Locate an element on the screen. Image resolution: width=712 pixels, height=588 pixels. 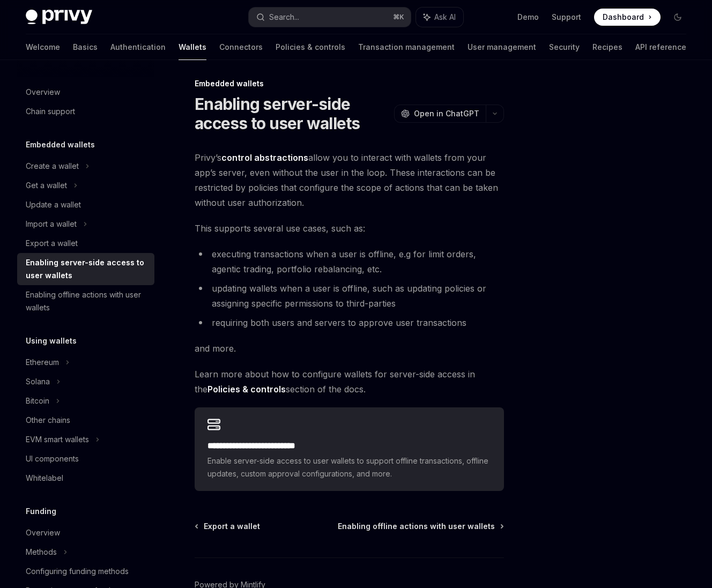
a: Connectors is located at coordinates (241, 47).